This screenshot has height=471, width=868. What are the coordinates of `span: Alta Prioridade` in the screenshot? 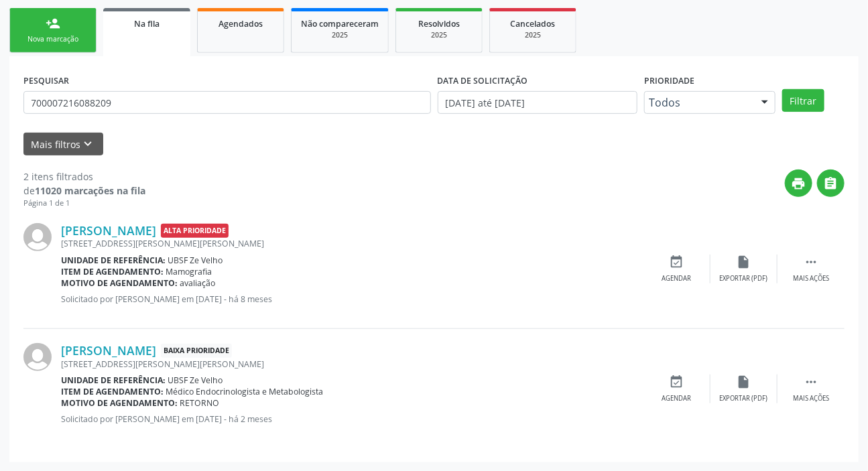 It's located at (195, 230).